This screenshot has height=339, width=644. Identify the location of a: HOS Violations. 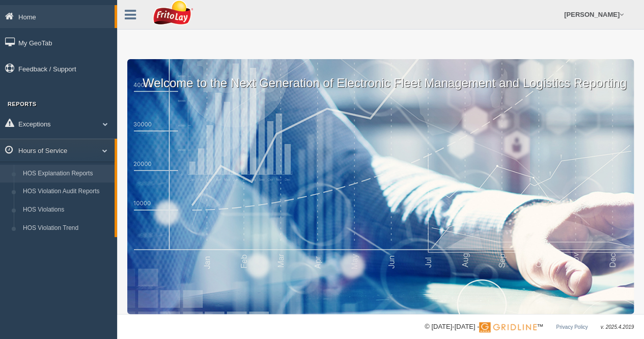
(66, 210).